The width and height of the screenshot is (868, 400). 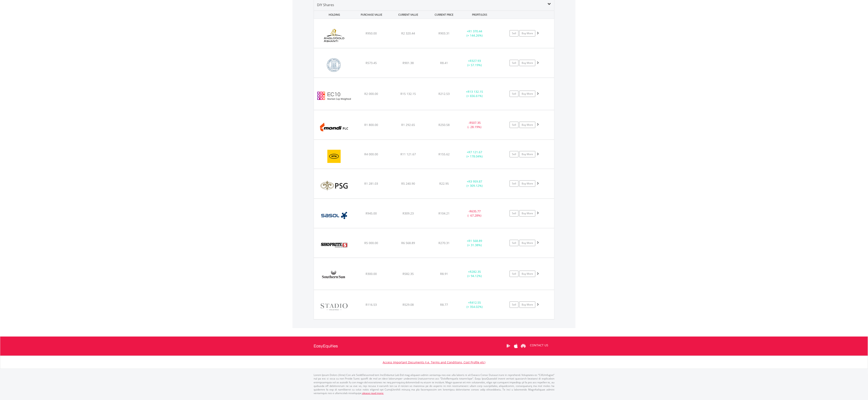 What do you see at coordinates (434, 384) in the screenshot?
I see `p: Lorem Ipsum Dolors (Ame) Con a/e SeddOeiusmod tem InciDiduntut Lab Etd mag aliquaen admin veniamq...` at bounding box center [434, 384].